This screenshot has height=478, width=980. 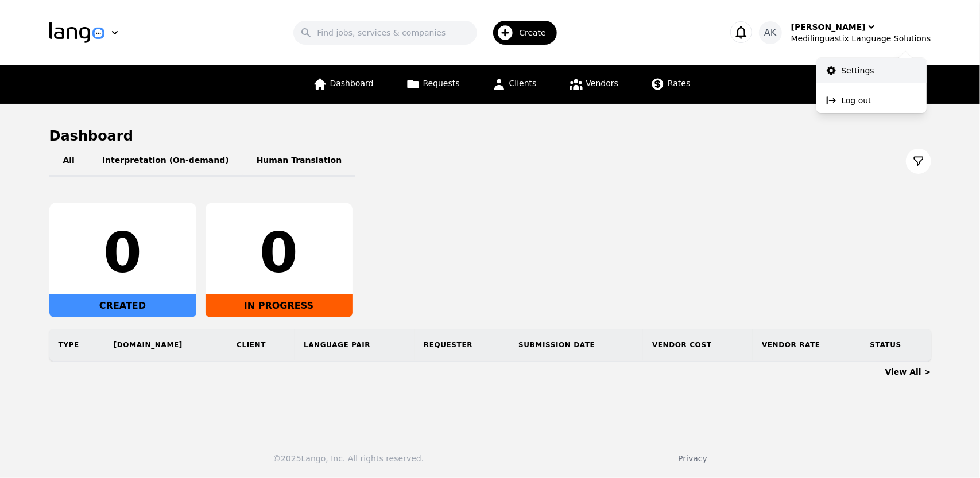 I want to click on div: IN PROGRESS, so click(x=279, y=306).